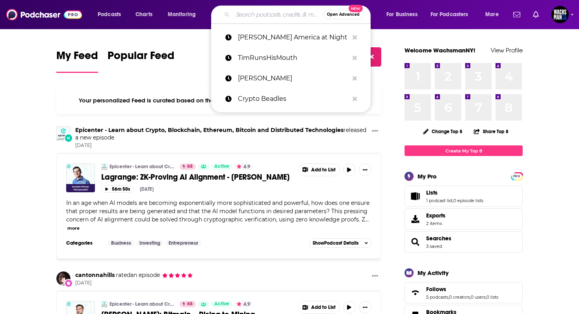  Describe the element at coordinates (293, 58) in the screenshot. I see `p: TimRunsHisMouth` at that location.